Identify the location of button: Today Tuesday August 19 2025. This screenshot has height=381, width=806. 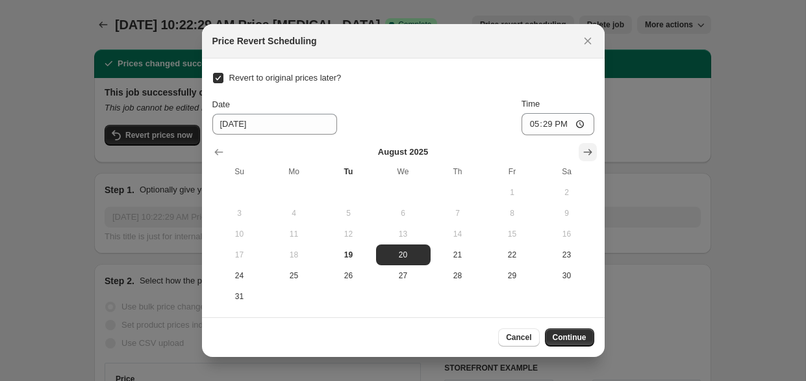
(349, 255).